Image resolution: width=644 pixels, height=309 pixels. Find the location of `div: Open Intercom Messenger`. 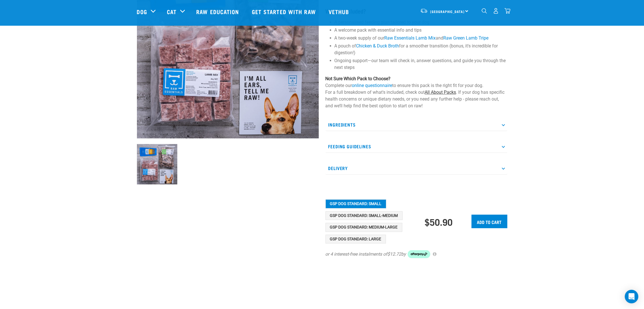

div: Open Intercom Messenger is located at coordinates (632, 296).